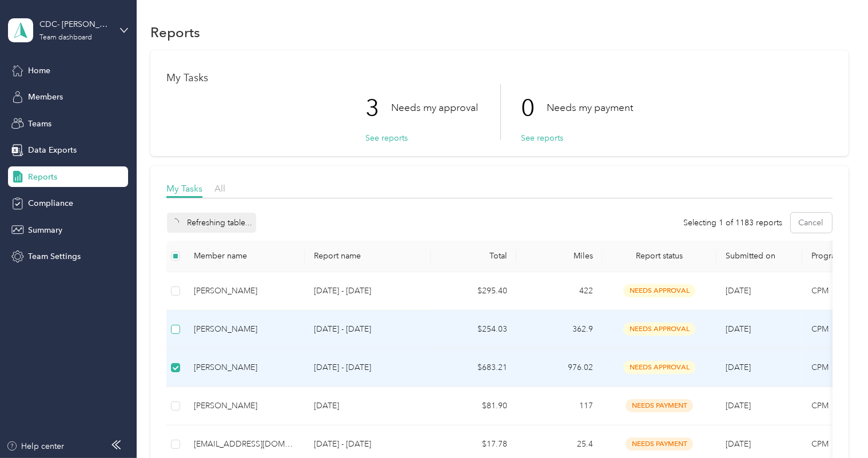 The image size is (868, 458). What do you see at coordinates (473, 329) in the screenshot?
I see `td: $254.03` at bounding box center [473, 329].